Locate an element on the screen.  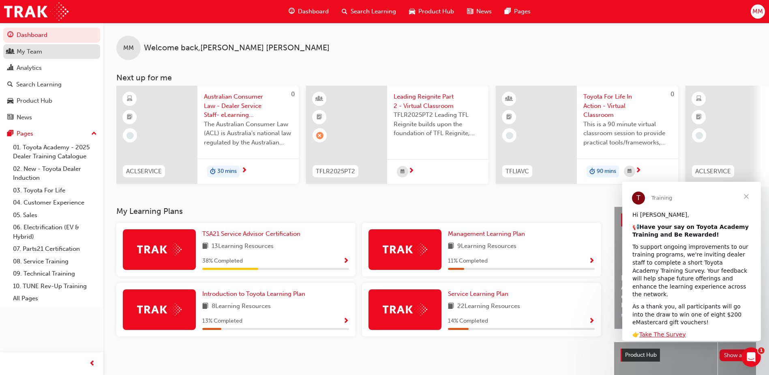
span: Toyota For Life In Action - Virtual Classroom is located at coordinates (628, 106).